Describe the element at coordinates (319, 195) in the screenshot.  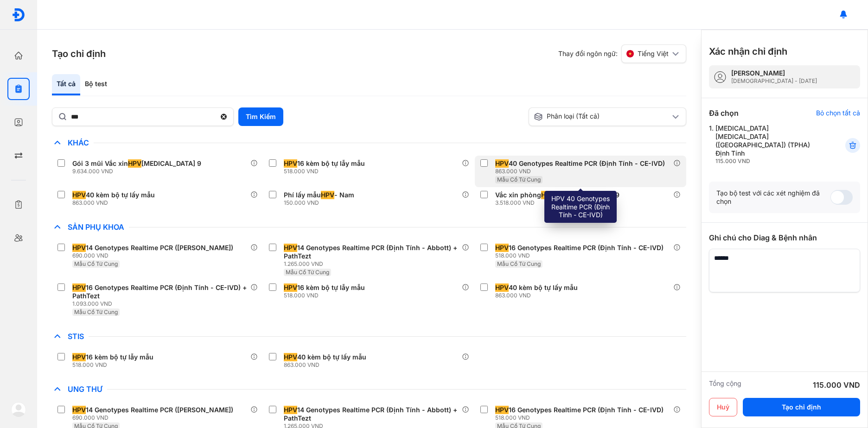
I see `div: Phí lấy mẫu - Nam` at that location.